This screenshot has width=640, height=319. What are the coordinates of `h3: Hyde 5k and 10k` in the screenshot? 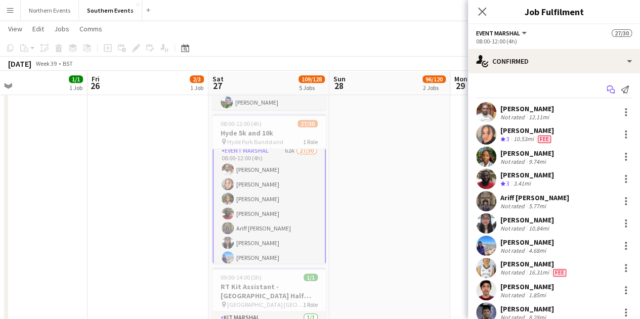 It's located at (269, 133).